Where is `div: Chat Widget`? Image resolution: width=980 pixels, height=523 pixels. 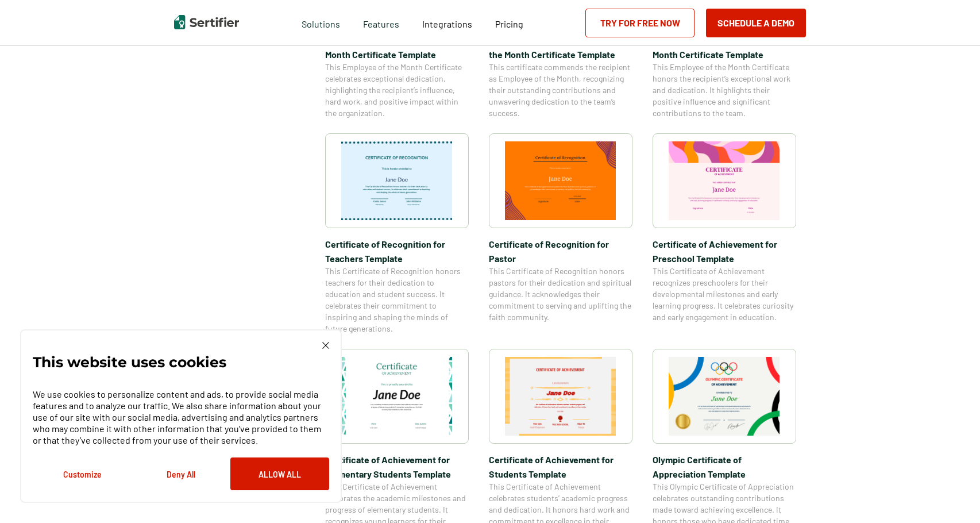 div: Chat Widget is located at coordinates (952, 496).